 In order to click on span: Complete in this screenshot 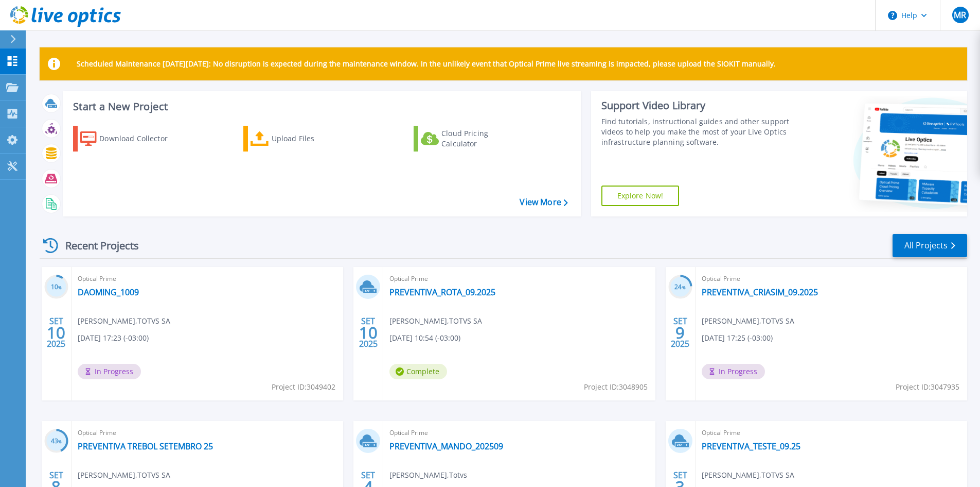, I will do `click(418, 372)`.